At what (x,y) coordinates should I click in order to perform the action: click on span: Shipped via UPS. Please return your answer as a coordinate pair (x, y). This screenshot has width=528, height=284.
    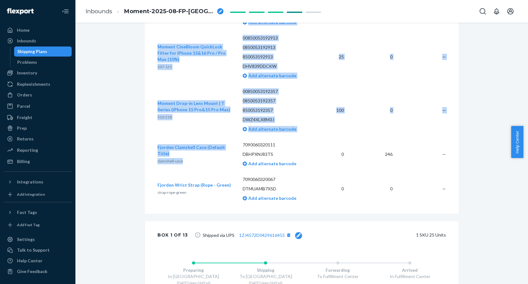
    Looking at the image, I should click on (252, 235).